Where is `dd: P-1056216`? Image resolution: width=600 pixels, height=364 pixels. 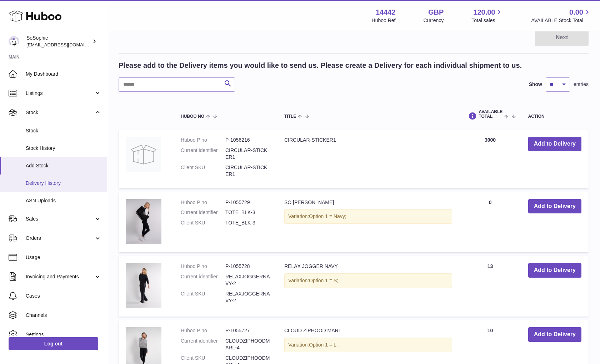 dd: P-1056216 is located at coordinates (247, 140).